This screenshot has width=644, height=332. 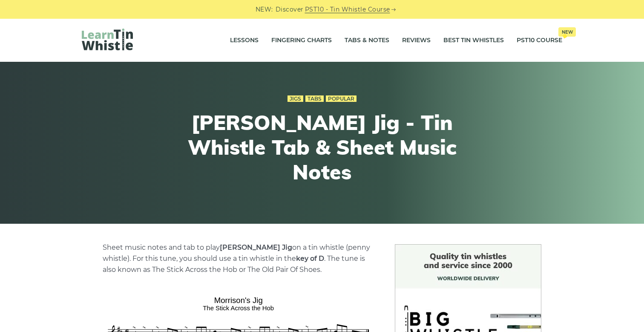 I want to click on a: Reviews, so click(x=416, y=41).